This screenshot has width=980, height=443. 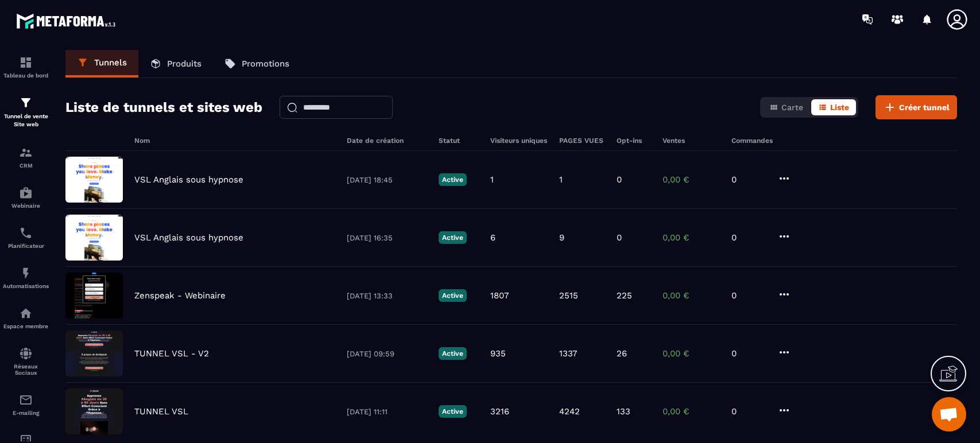 I want to click on h6: Statut, so click(x=458, y=140).